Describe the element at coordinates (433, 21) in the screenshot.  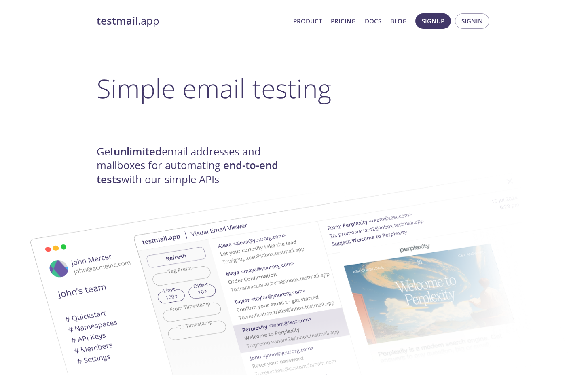
I see `button: Signup` at that location.